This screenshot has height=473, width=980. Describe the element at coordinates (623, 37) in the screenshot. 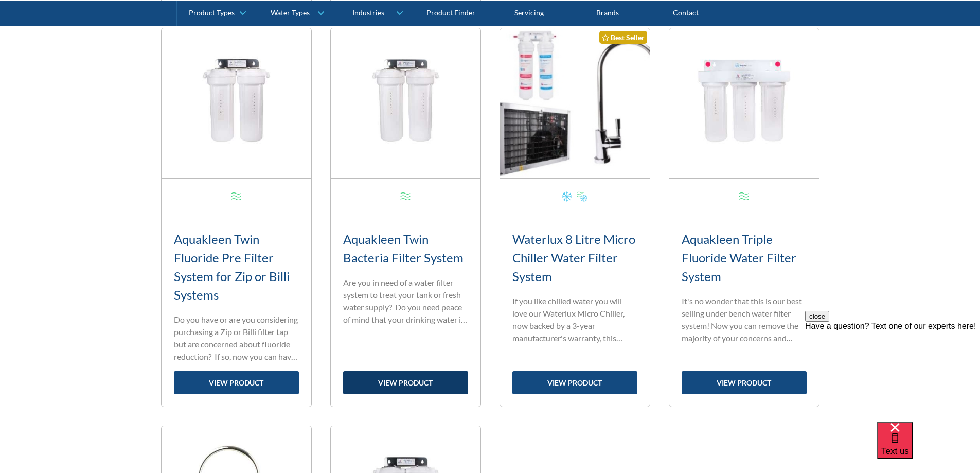

I see `div: Best Seller` at that location.